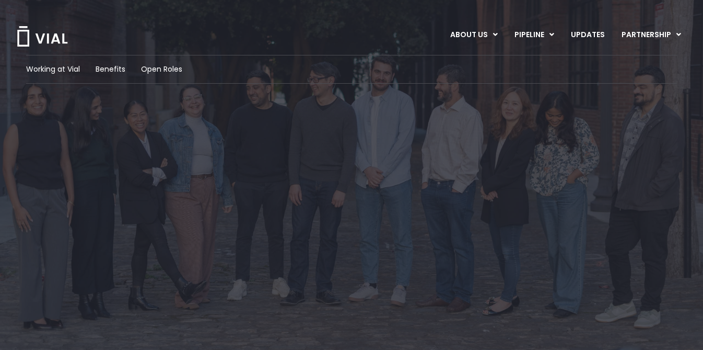 This screenshot has height=350, width=703. What do you see at coordinates (53, 69) in the screenshot?
I see `span: Working at Vial` at bounding box center [53, 69].